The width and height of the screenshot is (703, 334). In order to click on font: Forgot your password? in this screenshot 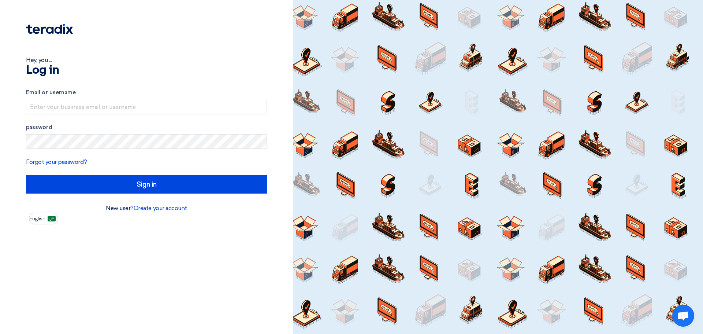, I will do `click(56, 161)`.